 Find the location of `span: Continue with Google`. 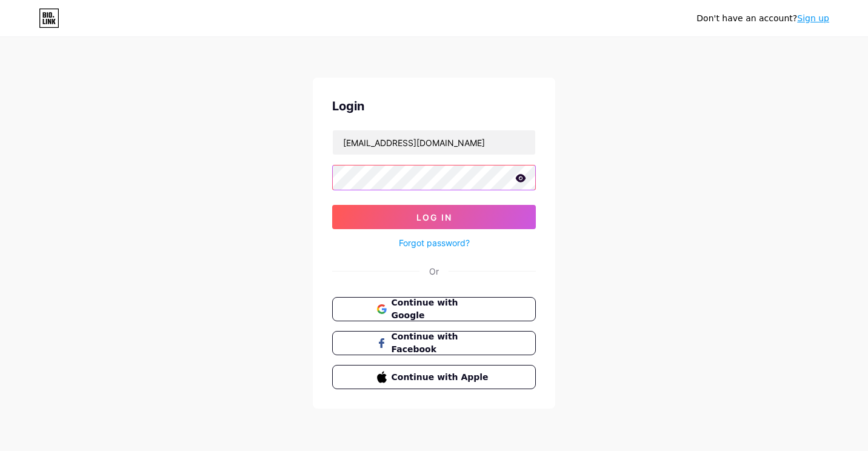

span: Continue with Google is located at coordinates (441, 309).